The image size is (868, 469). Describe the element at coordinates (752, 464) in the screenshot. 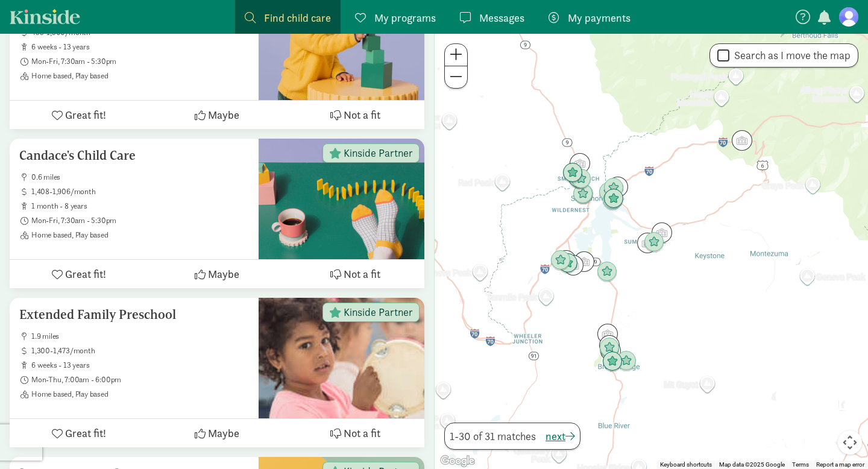

I see `span: Map data ©2025 Google` at that location.